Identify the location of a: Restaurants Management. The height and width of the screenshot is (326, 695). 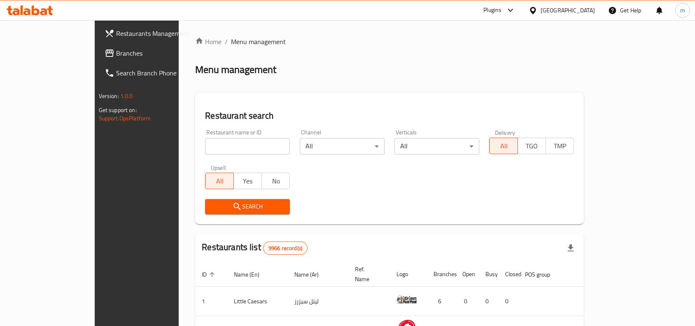
(155, 33).